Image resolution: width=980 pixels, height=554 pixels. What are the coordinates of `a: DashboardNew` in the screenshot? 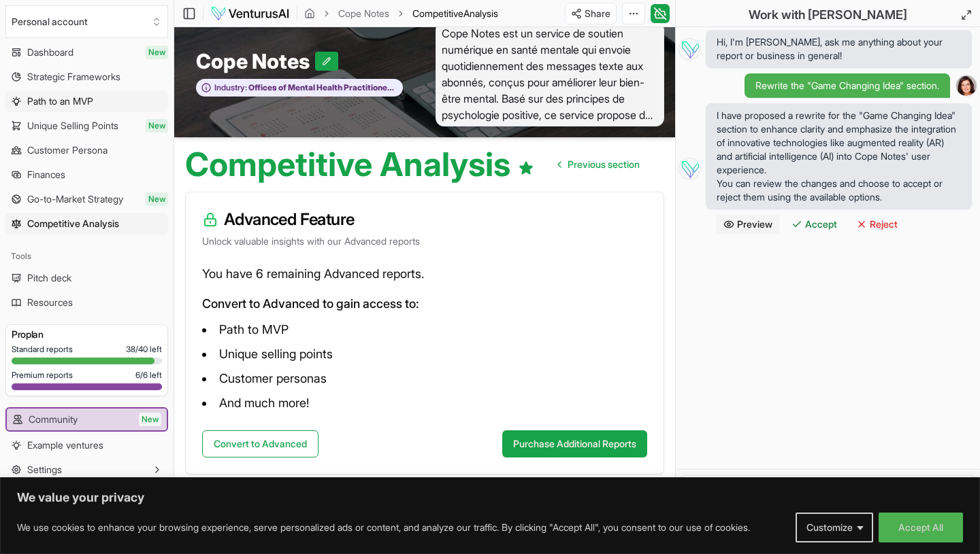 It's located at (86, 52).